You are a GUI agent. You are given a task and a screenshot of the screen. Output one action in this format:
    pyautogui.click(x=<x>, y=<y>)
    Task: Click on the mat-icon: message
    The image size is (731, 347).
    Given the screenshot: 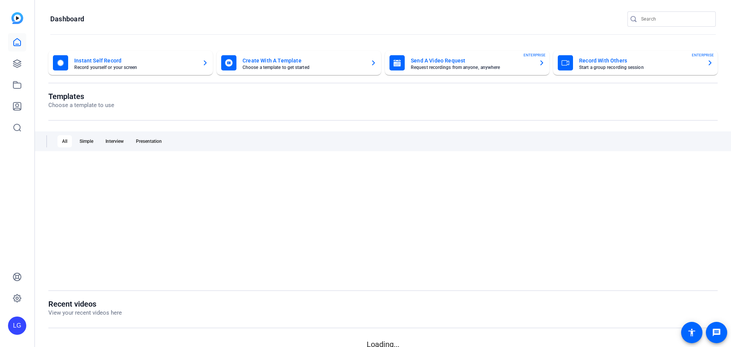 What is the action you would take?
    pyautogui.click(x=716, y=332)
    